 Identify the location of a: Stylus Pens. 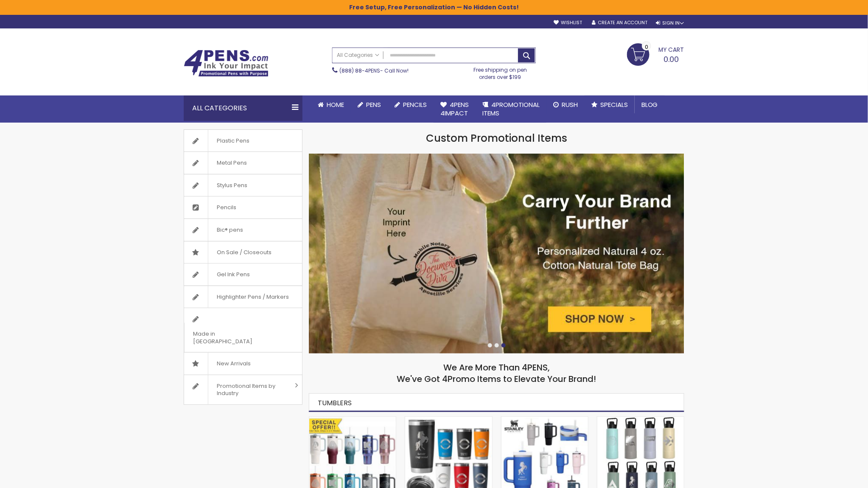
(243, 185).